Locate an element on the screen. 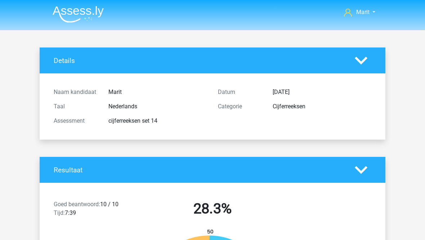  div: Categorie is located at coordinates (240, 107).